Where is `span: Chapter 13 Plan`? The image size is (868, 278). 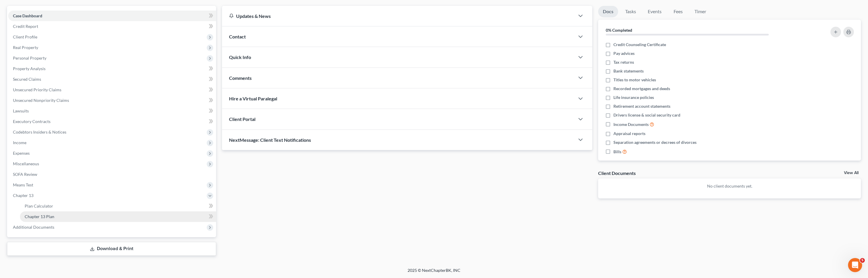 span: Chapter 13 Plan is located at coordinates (40, 217).